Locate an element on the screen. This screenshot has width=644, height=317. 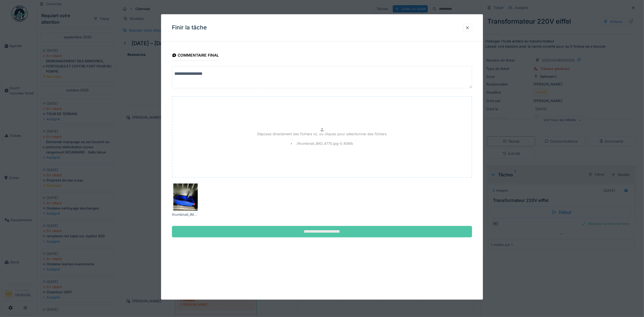
h3: Finir la tâche is located at coordinates (189, 27).